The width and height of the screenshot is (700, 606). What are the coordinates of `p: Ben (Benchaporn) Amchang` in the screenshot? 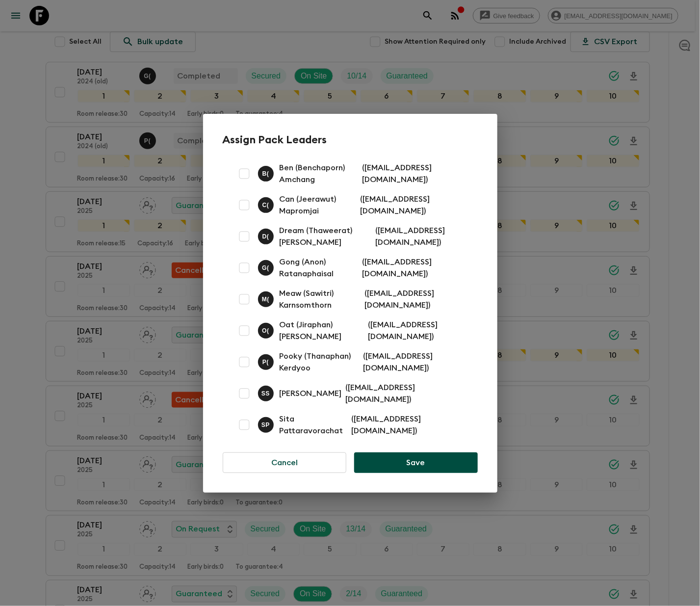 It's located at (319, 174).